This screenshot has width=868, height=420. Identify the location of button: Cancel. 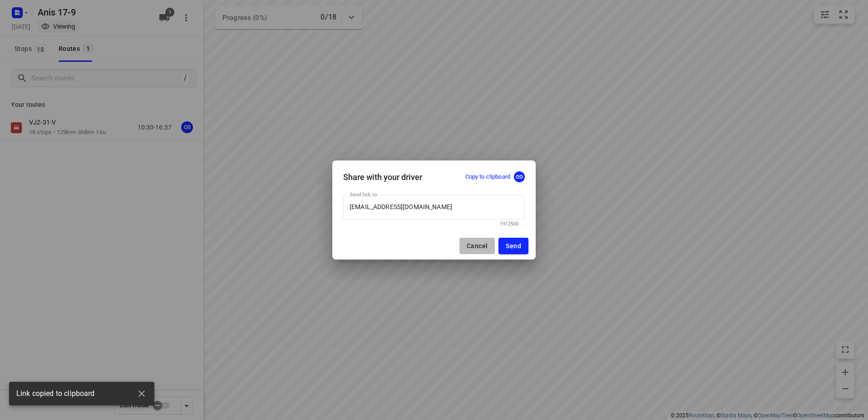
(477, 246).